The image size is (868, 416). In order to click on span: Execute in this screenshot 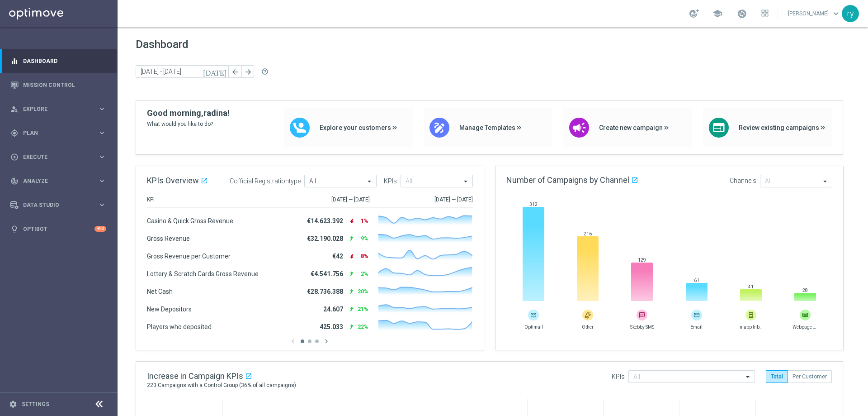, I will do `click(61, 157)`.